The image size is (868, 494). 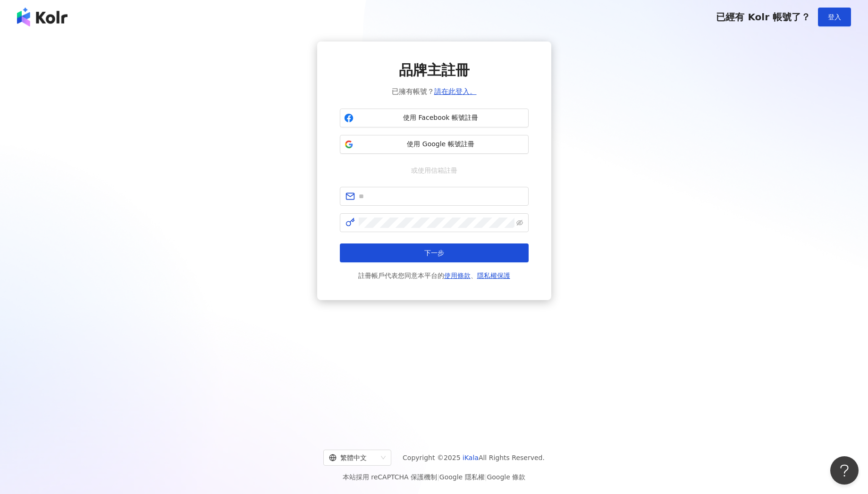 What do you see at coordinates (434, 477) in the screenshot?
I see `span: 本站採用 reCAPTCHA 保護機制` at bounding box center [434, 477].